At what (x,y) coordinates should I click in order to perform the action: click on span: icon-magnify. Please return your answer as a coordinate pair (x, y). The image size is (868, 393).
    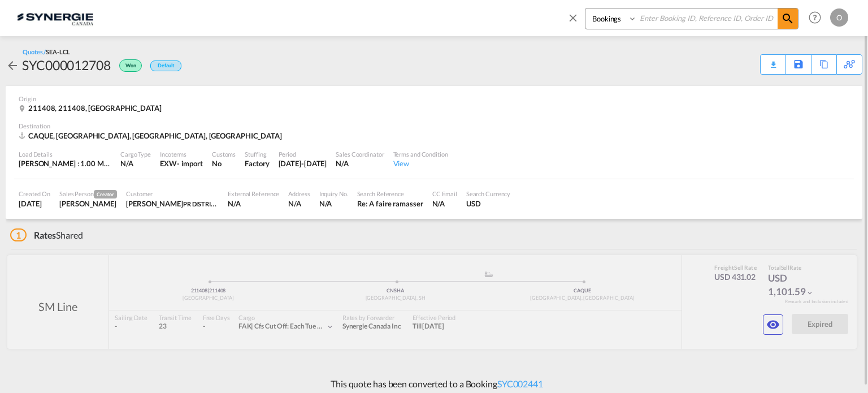
    Looking at the image, I should click on (787, 19).